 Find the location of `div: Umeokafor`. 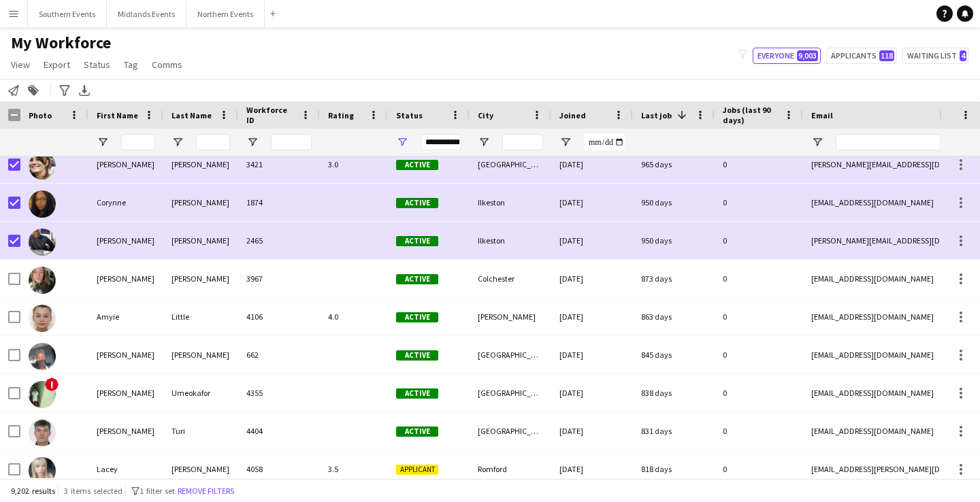

div: Umeokafor is located at coordinates (201, 393).